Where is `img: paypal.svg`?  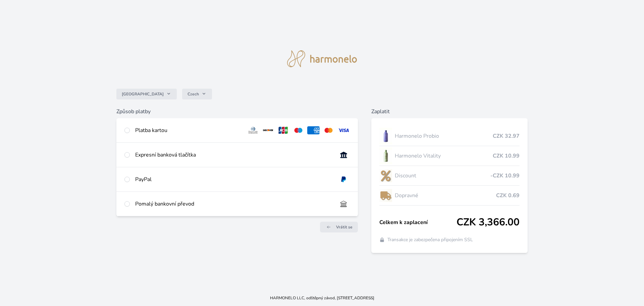
img: paypal.svg is located at coordinates (343, 179).